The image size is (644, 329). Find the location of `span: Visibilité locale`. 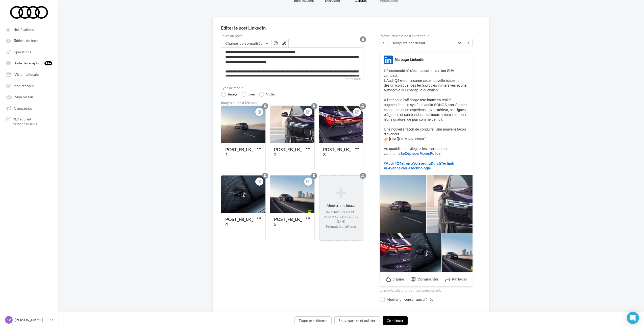

span: Visibilité locale is located at coordinates (27, 74).